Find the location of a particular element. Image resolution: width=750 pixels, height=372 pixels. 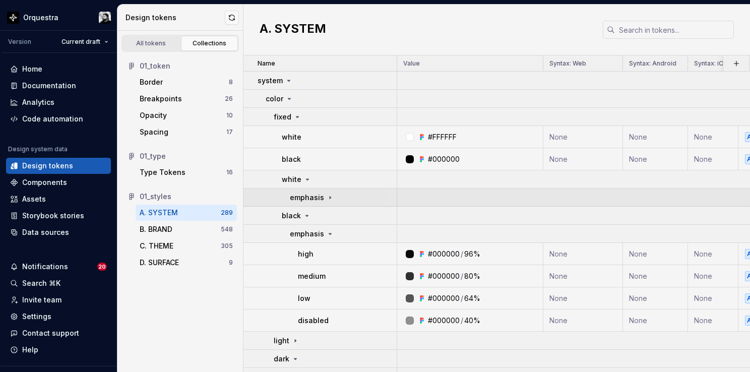

button: A. SYSTEM289 is located at coordinates (186, 213).